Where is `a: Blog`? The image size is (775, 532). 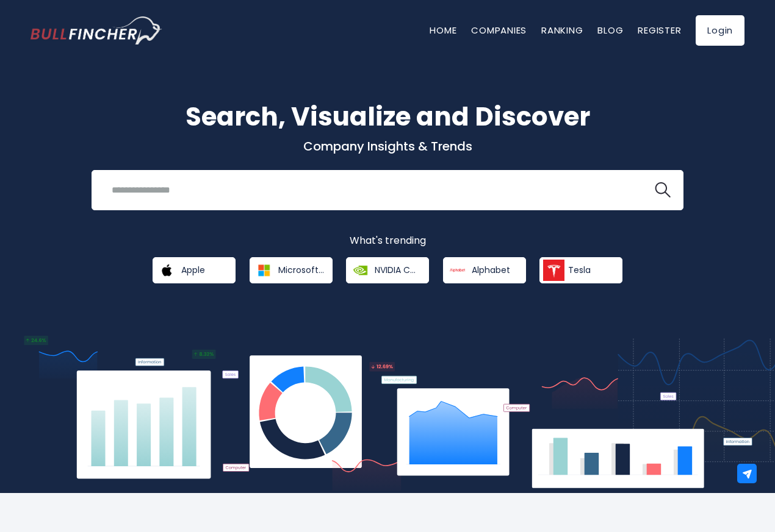 a: Blog is located at coordinates (610, 30).